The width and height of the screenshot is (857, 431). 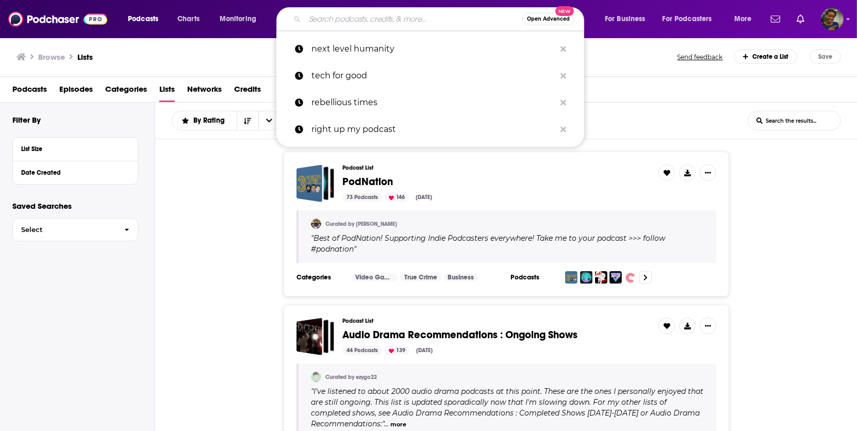 What do you see at coordinates (548, 19) in the screenshot?
I see `span: Open Advanced` at bounding box center [548, 19].